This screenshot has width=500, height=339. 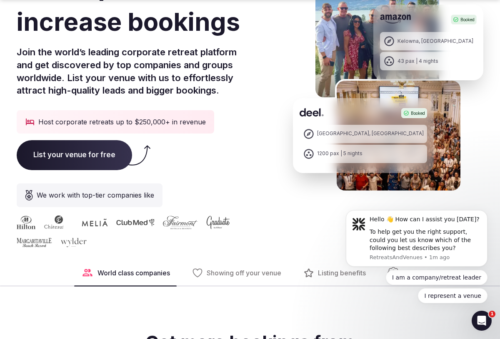 I want to click on div: Host corporate retreats up to $250,000+ in revenue, so click(x=115, y=122).